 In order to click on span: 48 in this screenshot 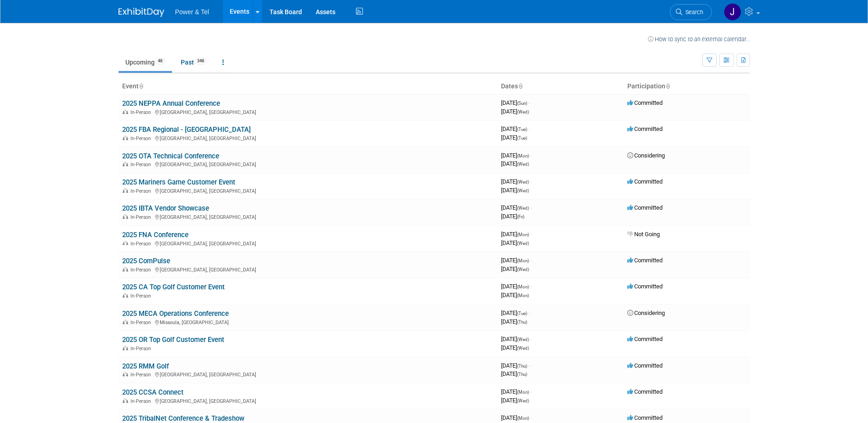, I will do `click(160, 61)`.